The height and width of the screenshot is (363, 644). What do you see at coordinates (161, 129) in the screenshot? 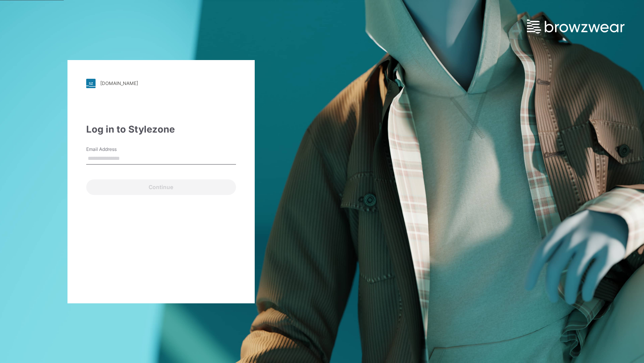
I see `div: Log in to Stylezone` at bounding box center [161, 129].